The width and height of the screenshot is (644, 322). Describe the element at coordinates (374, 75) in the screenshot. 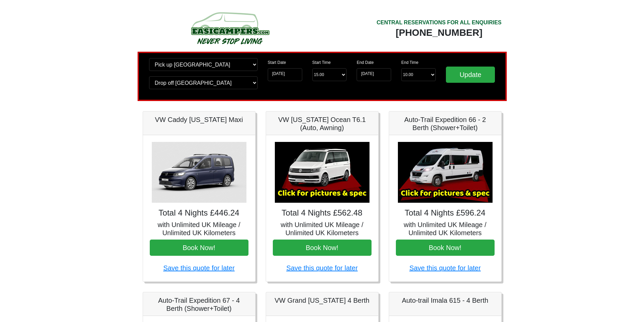

I see `input: Return Date` at that location.